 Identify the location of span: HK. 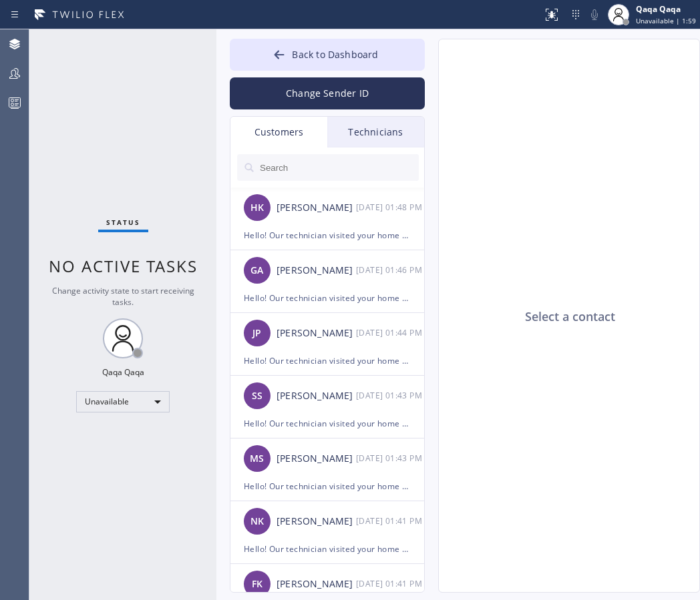
(257, 208).